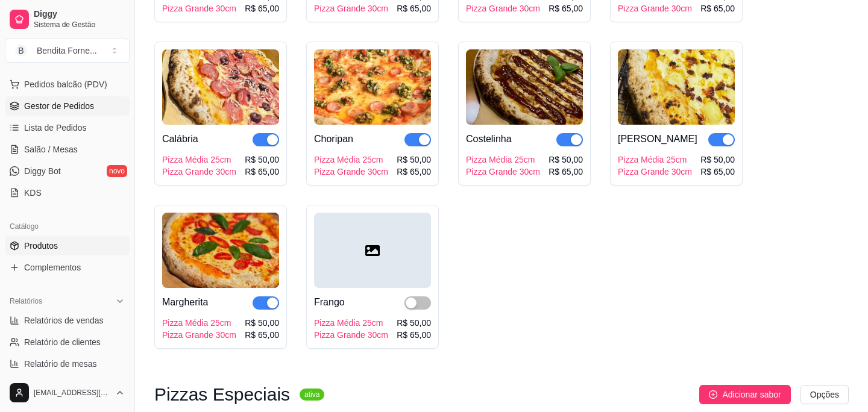 The width and height of the screenshot is (868, 412). Describe the element at coordinates (66, 84) in the screenshot. I see `span: Pedidos balcão (PDV)` at that location.